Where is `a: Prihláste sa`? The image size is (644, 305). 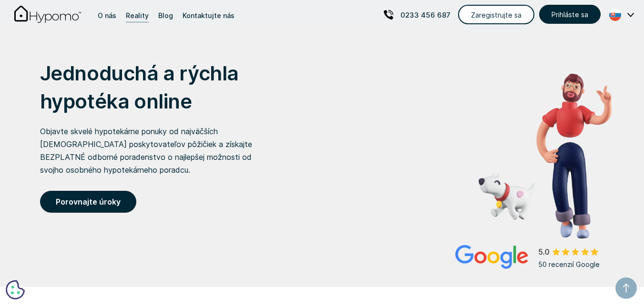
a: Prihláste sa is located at coordinates (569, 14).